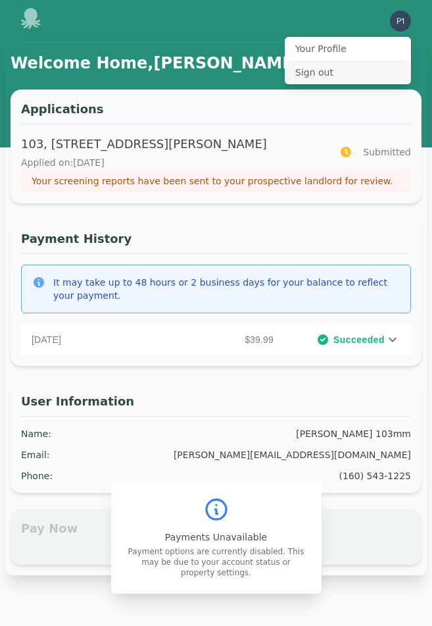 The image size is (432, 626). Describe the element at coordinates (216, 404) in the screenshot. I see `h3: User Information` at that location.